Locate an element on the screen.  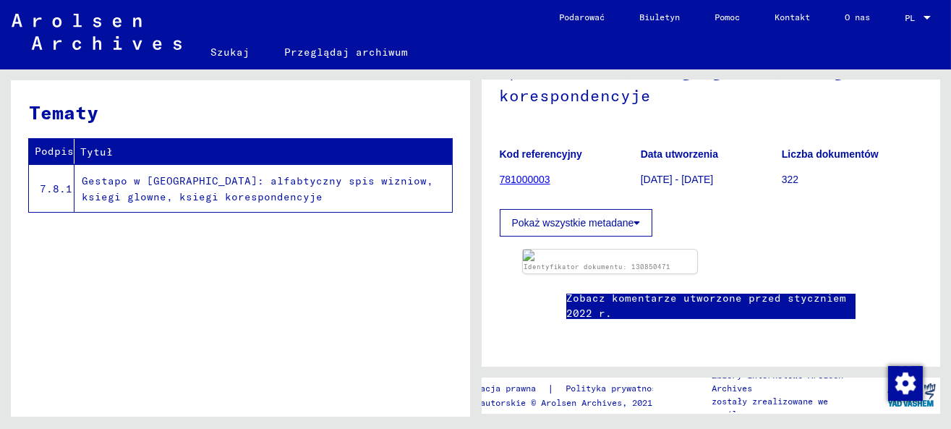
font: PL is located at coordinates (910, 17).